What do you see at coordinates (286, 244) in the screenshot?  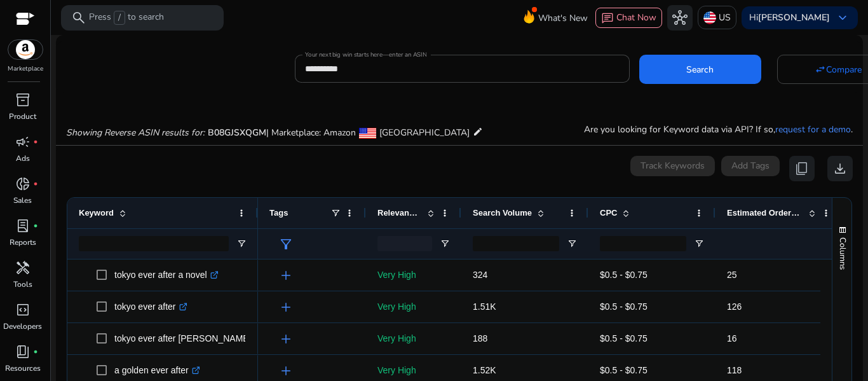 I see `span: filter_alt` at bounding box center [286, 244].